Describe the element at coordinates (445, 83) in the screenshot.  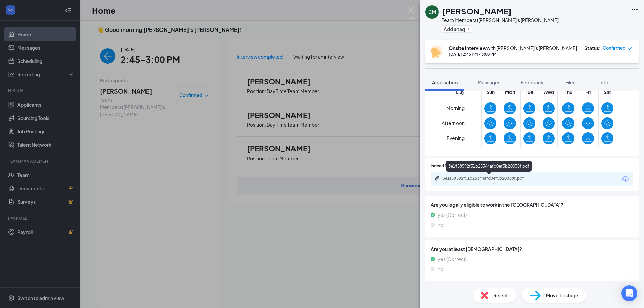
I see `span: Application` at that location.